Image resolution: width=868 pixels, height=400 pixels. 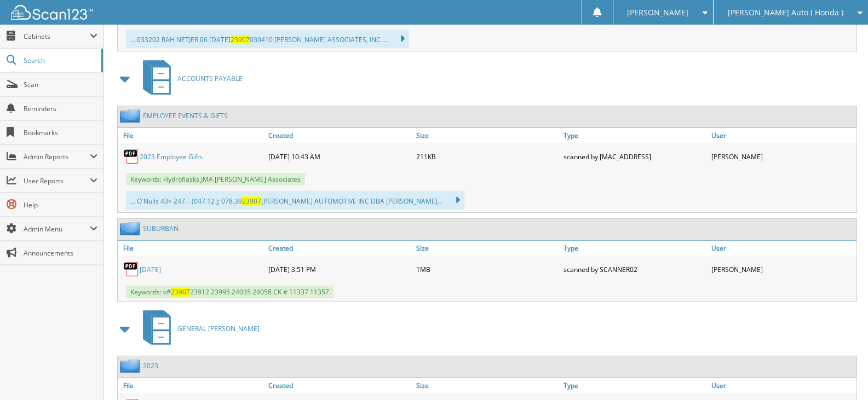 What do you see at coordinates (210, 78) in the screenshot?
I see `span: ACCOUNTS PAYABLE` at bounding box center [210, 78].